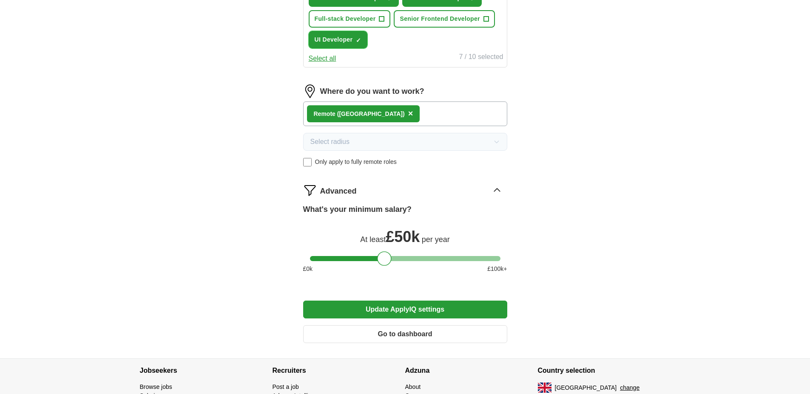 The width and height of the screenshot is (810, 394). Describe the element at coordinates (308, 269) in the screenshot. I see `span: £ 0 k` at that location.